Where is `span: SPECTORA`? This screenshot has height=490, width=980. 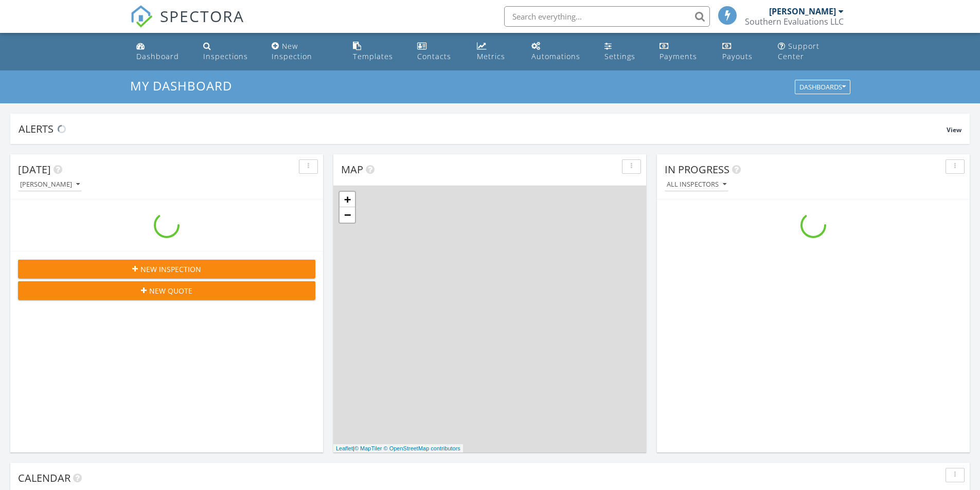 span: SPECTORA is located at coordinates (202, 16).